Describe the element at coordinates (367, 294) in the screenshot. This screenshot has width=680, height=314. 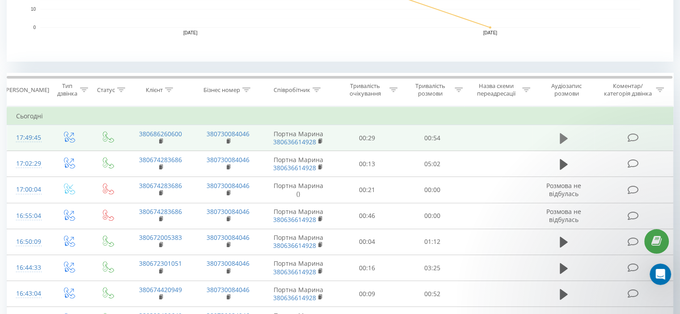
I see `td: 00:09` at that location.